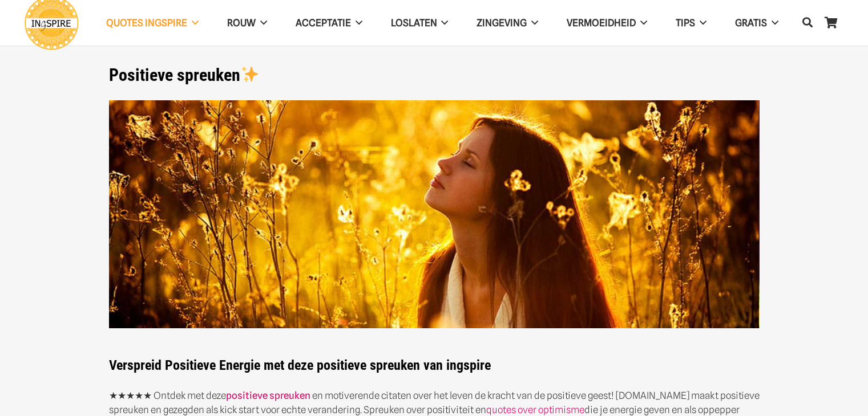  What do you see at coordinates (414, 23) in the screenshot?
I see `span: Loslaten` at bounding box center [414, 23].